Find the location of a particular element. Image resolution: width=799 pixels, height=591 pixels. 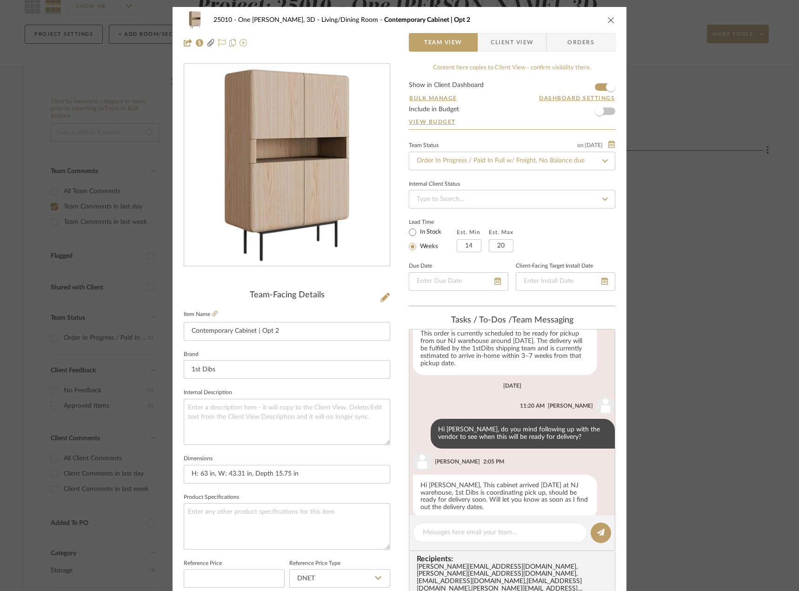

button: Dashboard Settings is located at coordinates (577, 98).